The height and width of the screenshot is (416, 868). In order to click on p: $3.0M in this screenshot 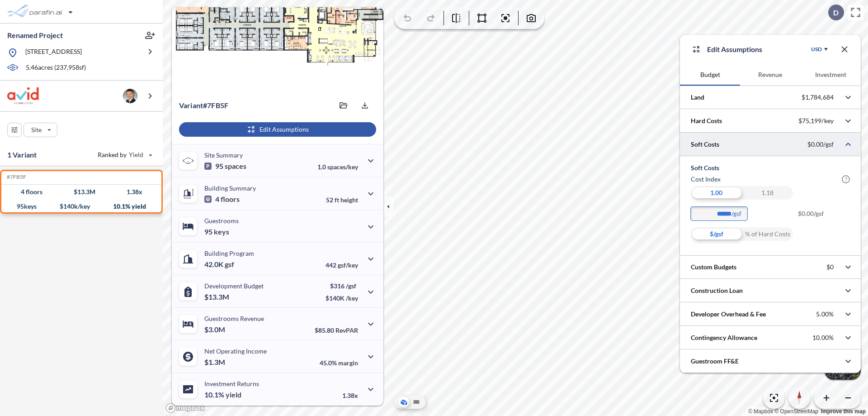, I will do `click(215, 330)`.